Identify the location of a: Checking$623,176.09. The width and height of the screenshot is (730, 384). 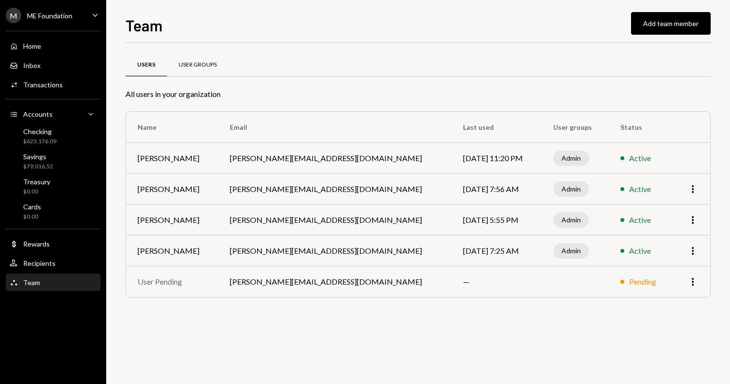
(53, 136).